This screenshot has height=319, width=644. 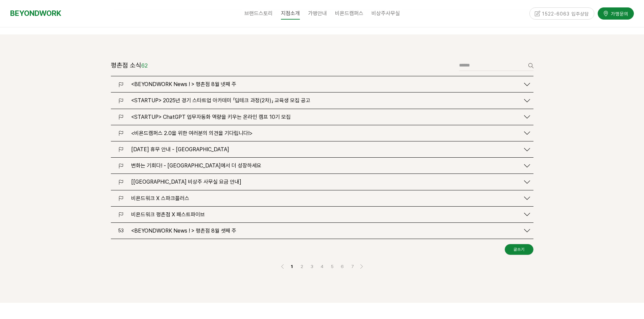 What do you see at coordinates (342, 266) in the screenshot?
I see `a: 6` at bounding box center [342, 266].